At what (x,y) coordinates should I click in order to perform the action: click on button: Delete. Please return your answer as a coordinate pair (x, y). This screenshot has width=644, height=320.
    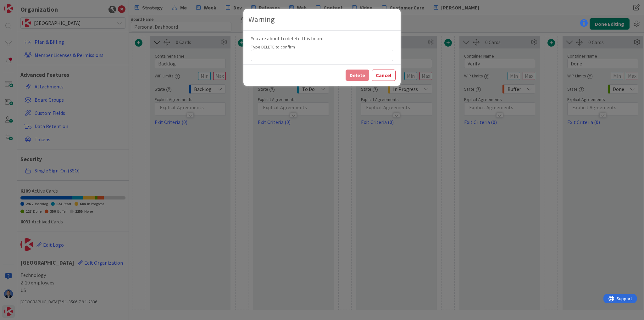
    Looking at the image, I should click on (357, 75).